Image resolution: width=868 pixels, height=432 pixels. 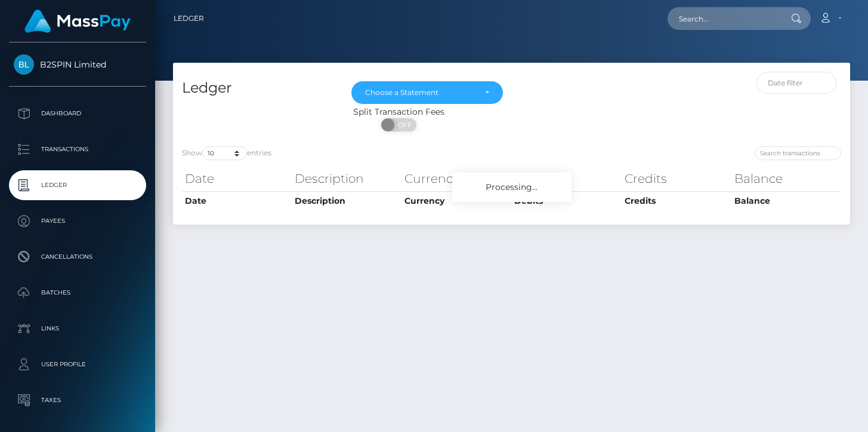 I want to click on input: Search transactions, so click(x=798, y=153).